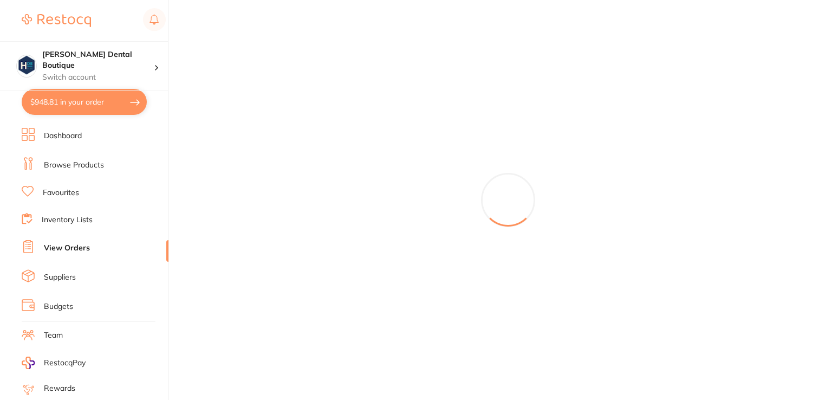  Describe the element at coordinates (27, 65) in the screenshot. I see `img: Harris Dental Boutique` at that location.